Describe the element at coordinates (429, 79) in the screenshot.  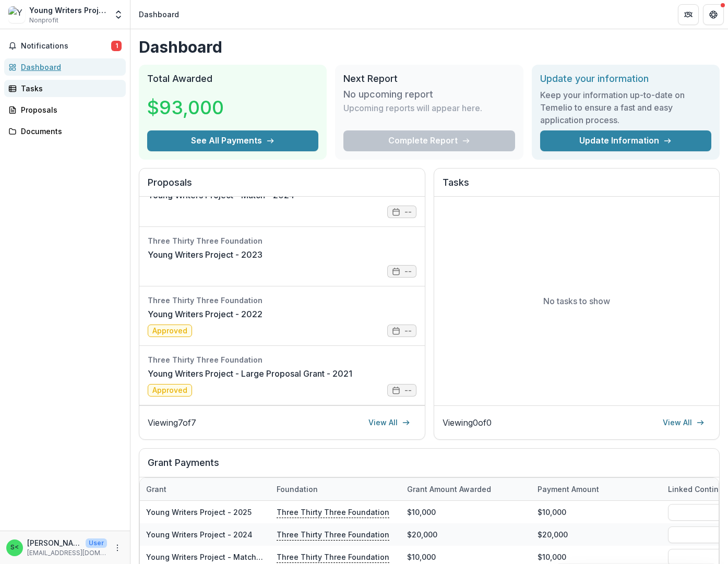
I see `h2: Next Report` at that location.